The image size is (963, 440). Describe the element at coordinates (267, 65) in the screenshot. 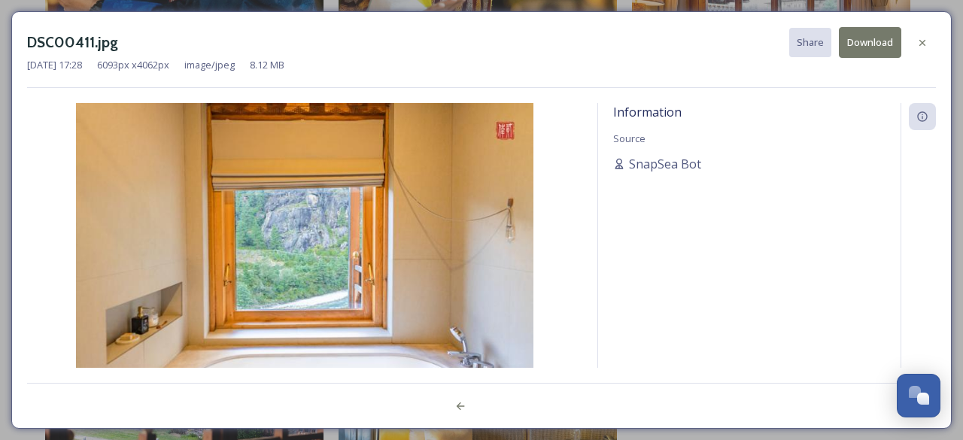

I see `span: 8.12 MB` at that location.